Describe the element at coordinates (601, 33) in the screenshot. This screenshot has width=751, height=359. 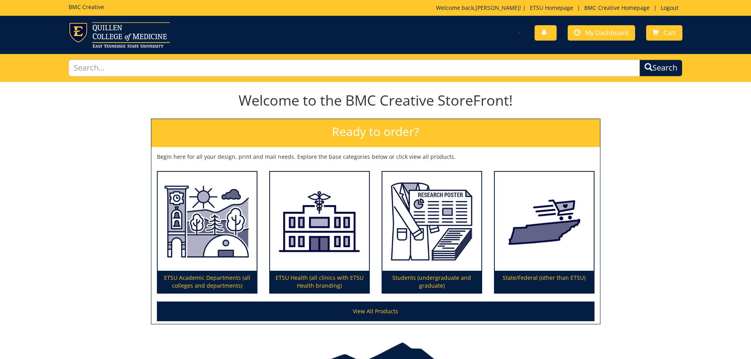
I see `a: My Dashboard` at that location.